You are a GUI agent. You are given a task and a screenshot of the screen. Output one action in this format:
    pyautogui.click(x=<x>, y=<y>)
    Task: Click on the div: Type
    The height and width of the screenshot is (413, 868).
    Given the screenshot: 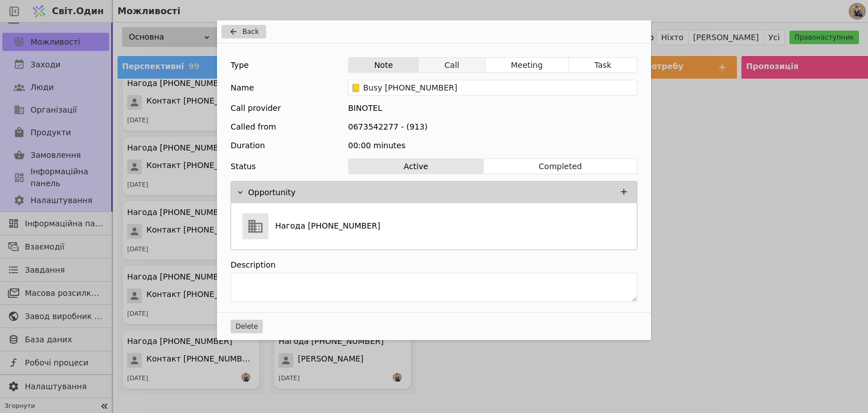 What is the action you would take?
    pyautogui.click(x=240, y=65)
    